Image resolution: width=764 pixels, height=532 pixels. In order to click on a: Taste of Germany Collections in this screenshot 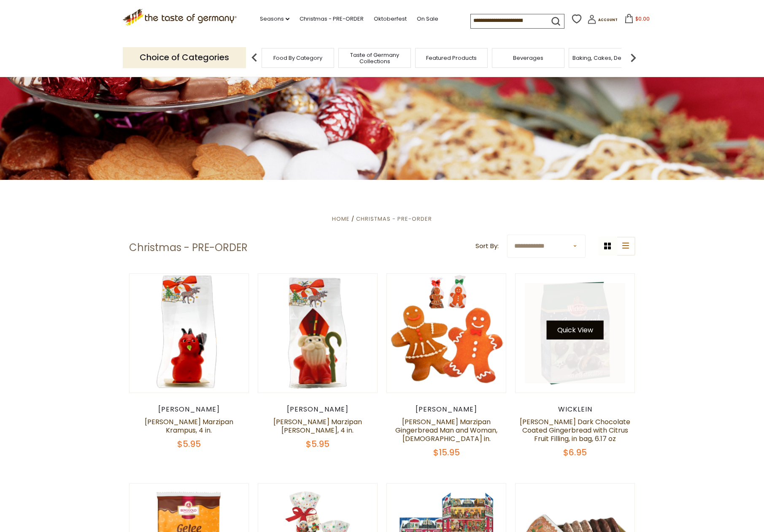, I will do `click(374, 58)`.